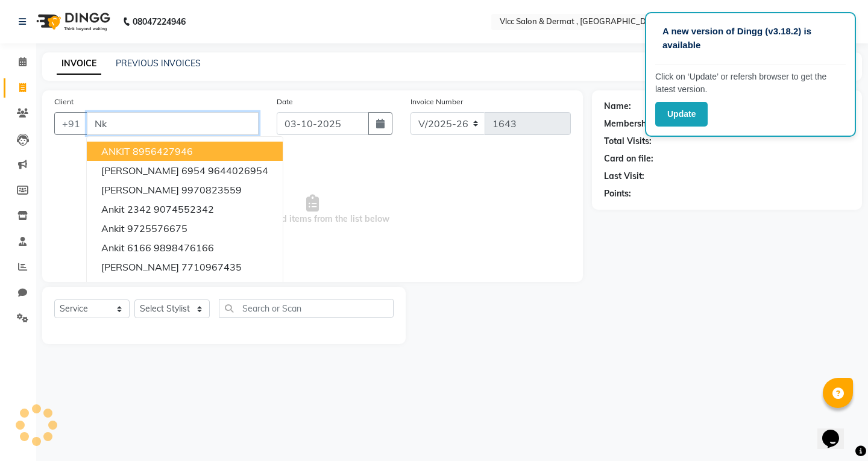  What do you see at coordinates (617, 106) in the screenshot?
I see `div: Name:` at bounding box center [617, 106].